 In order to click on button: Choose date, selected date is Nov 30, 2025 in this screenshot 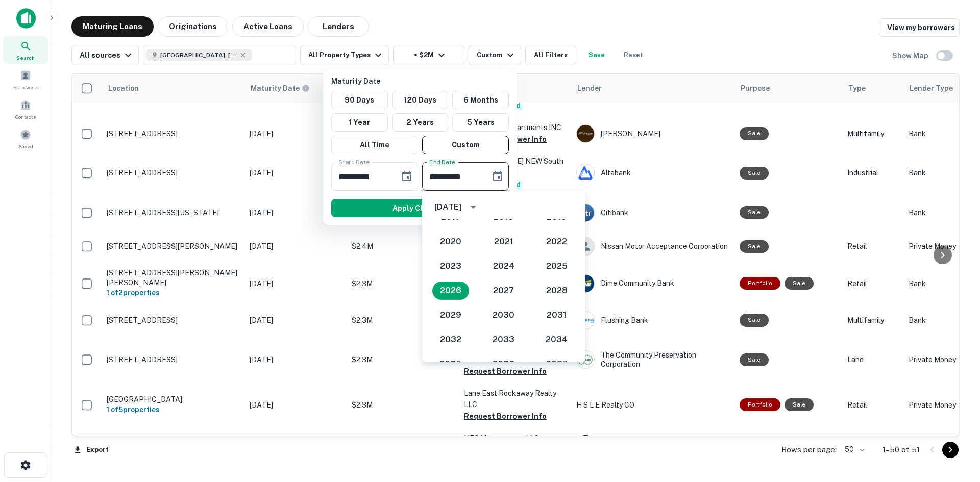, I will do `click(407, 177)`.